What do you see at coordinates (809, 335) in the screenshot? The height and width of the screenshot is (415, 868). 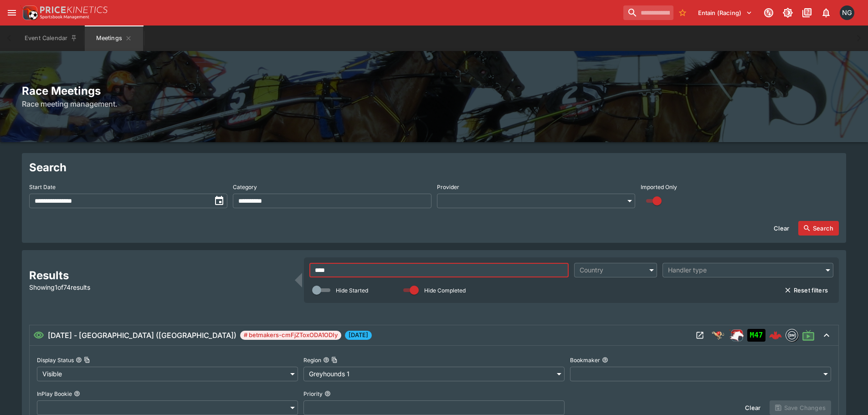 I see `svg: Live` at bounding box center [809, 335].